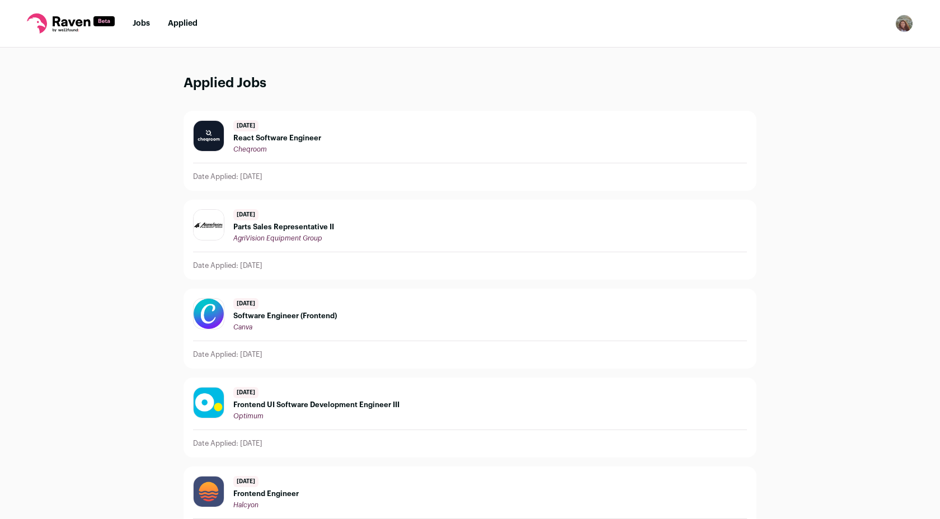 Image resolution: width=940 pixels, height=519 pixels. What do you see at coordinates (209, 314) in the screenshot?
I see `img: 00635854bbde59d8d29ab82af72c0c522cea1c6bf8361fe9a3ea9b1662fadde0.png` at bounding box center [209, 314].